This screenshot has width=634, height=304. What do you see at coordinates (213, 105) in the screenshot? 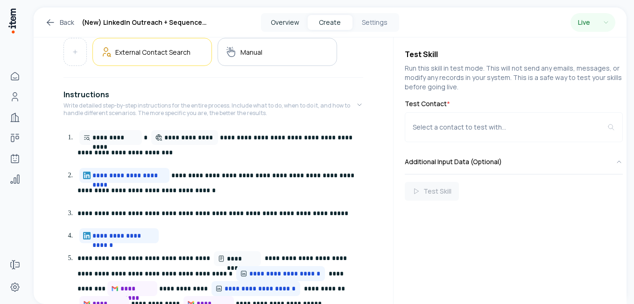
I see `button: InstructionsWrite detailed step-by-step instructions for the entire process. Include what to do, ...` at bounding box center [213, 105].